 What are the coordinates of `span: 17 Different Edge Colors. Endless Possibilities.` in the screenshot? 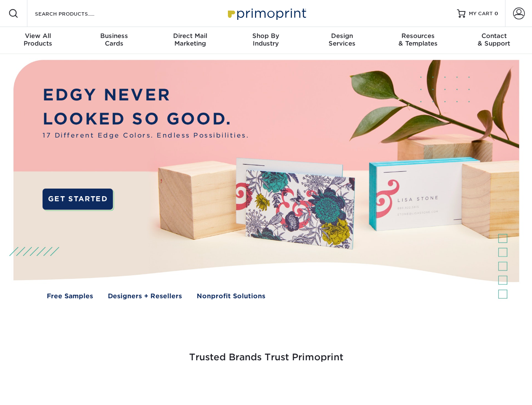 It's located at (146, 135).